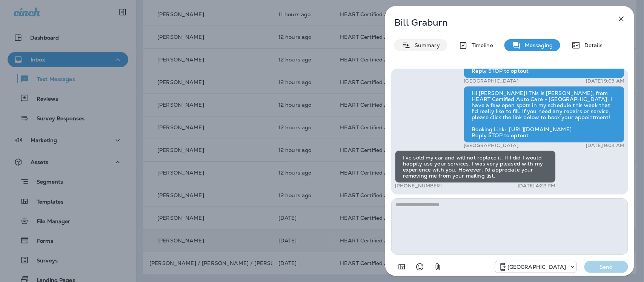 This screenshot has height=282, width=644. Describe the element at coordinates (536, 267) in the screenshot. I see `div: +1 (847) 262-3704` at that location.